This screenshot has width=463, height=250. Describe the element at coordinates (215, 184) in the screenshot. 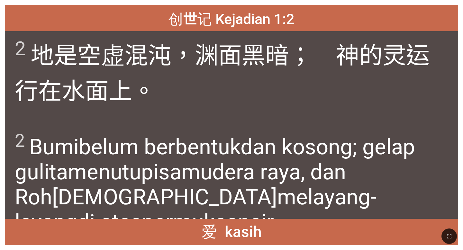

I see `wh922: ; gelap gulita` at that location.